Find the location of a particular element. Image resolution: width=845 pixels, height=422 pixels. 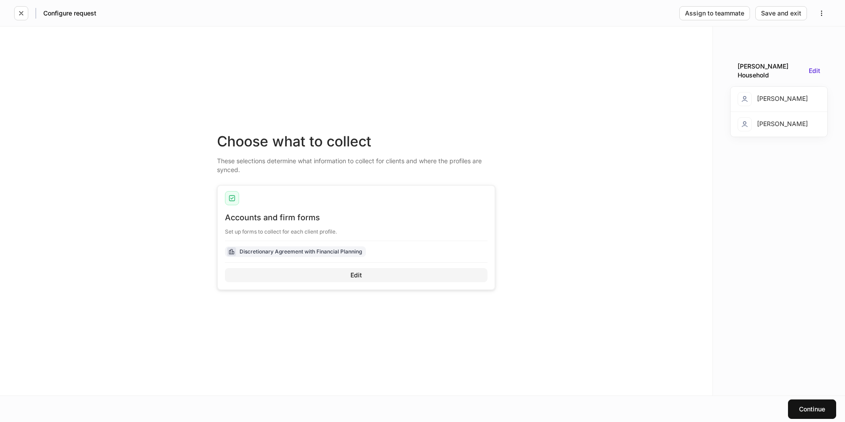

div: Continue is located at coordinates (812, 409).